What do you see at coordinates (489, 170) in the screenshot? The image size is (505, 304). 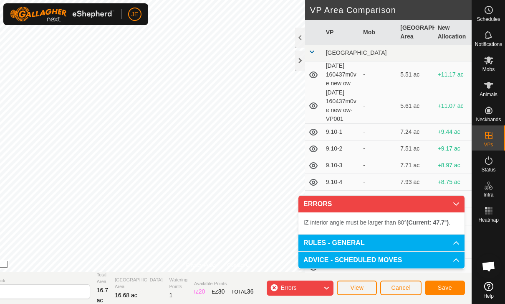 I see `span: Status` at bounding box center [489, 170].